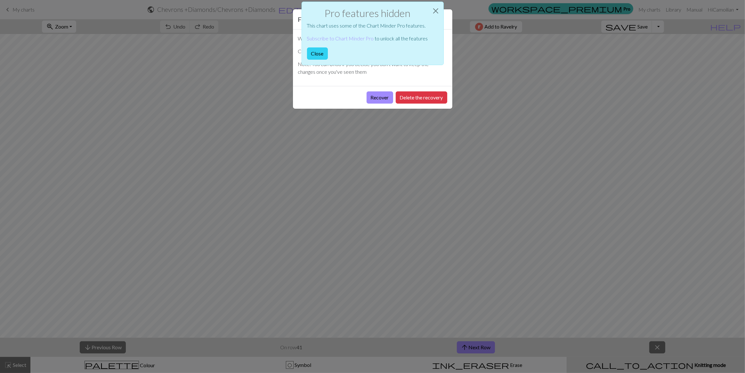 The height and width of the screenshot is (373, 745). What do you see at coordinates (368, 13) in the screenshot?
I see `h2: Pro features hidden` at bounding box center [368, 13].